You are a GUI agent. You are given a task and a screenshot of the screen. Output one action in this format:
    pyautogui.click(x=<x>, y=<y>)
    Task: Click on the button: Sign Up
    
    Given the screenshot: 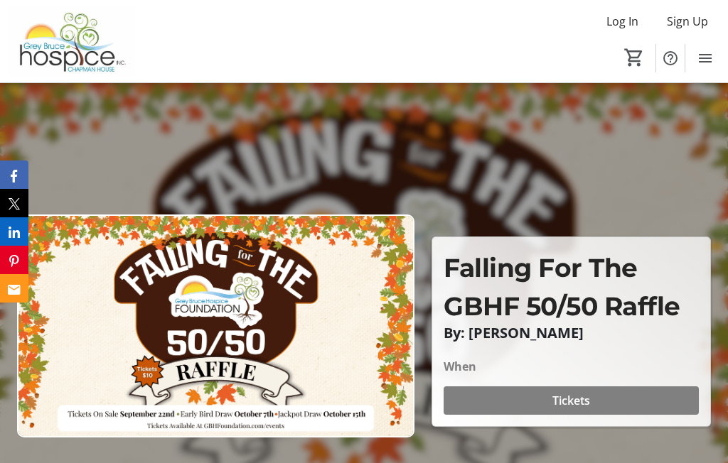 What is the action you would take?
    pyautogui.click(x=687, y=21)
    